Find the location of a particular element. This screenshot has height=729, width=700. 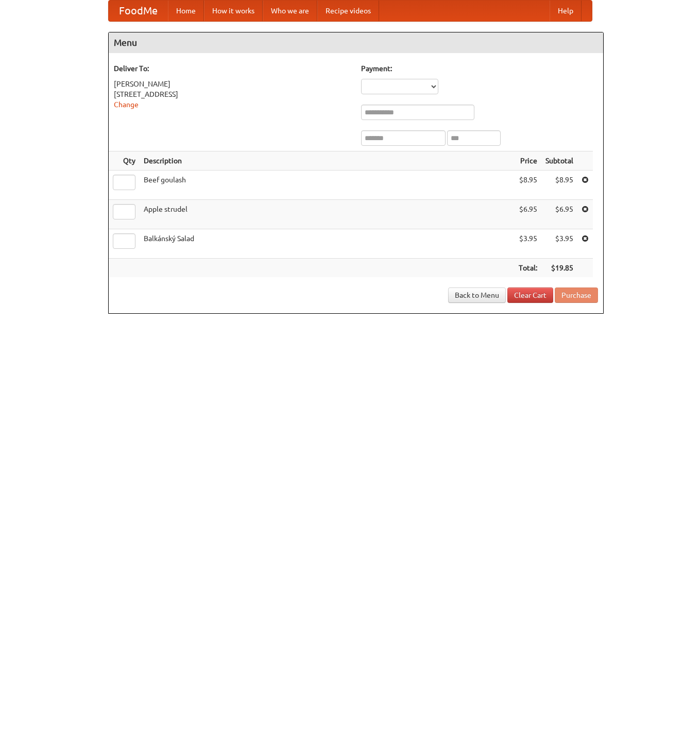

th: Price is located at coordinates (528, 161).